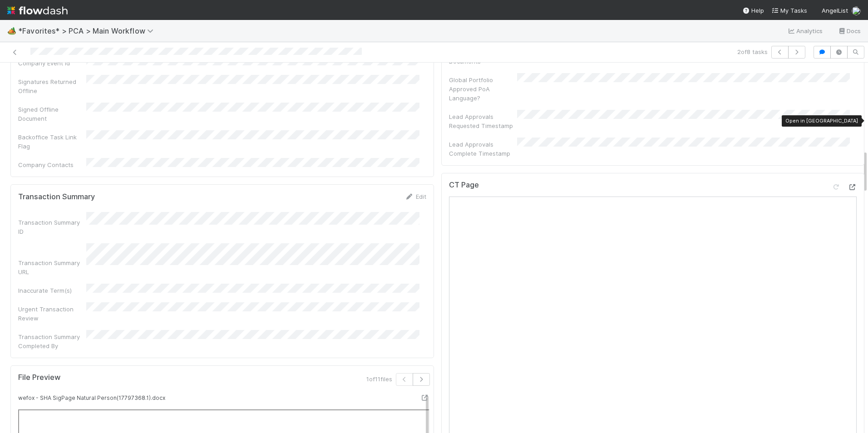  I want to click on div: Transaction Summary Completed By, so click(52, 341).